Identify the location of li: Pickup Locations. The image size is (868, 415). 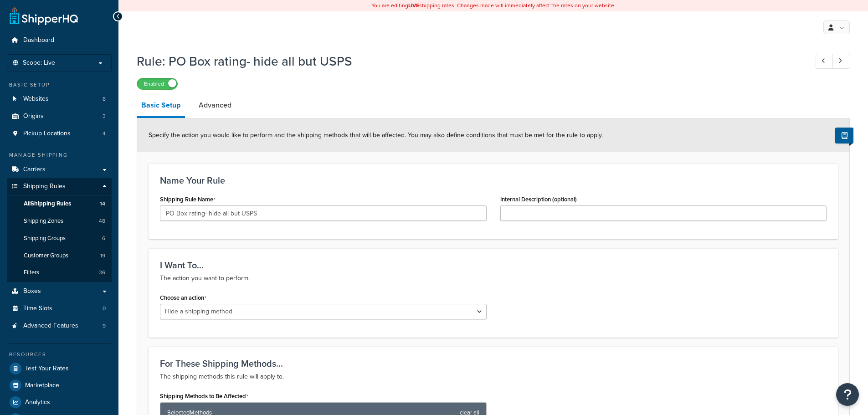
(59, 133).